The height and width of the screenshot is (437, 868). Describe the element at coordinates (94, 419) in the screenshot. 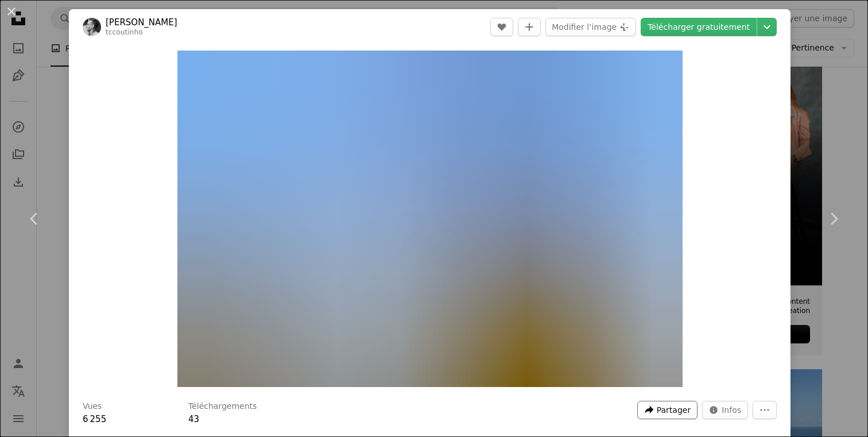

I see `span: 6 255` at that location.